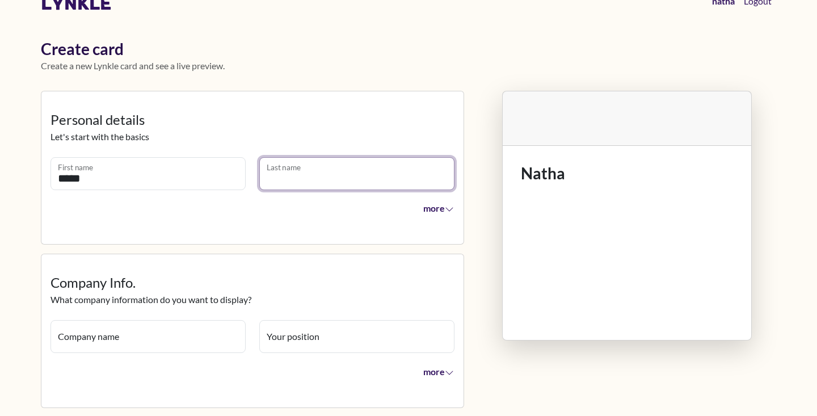 Image resolution: width=817 pixels, height=416 pixels. Describe the element at coordinates (252, 282) in the screenshot. I see `legend: Company Info.` at that location.